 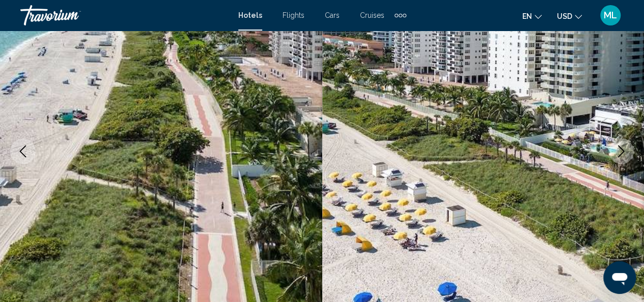 I want to click on button: Next image, so click(x=620, y=151).